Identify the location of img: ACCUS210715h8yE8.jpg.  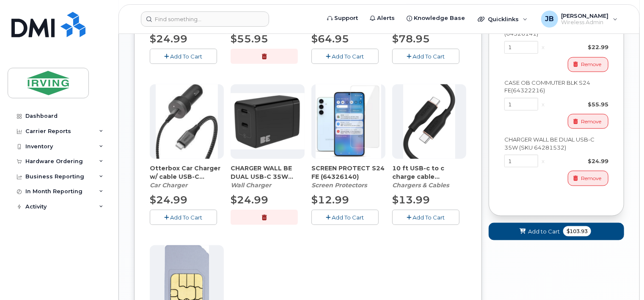
(430, 121).